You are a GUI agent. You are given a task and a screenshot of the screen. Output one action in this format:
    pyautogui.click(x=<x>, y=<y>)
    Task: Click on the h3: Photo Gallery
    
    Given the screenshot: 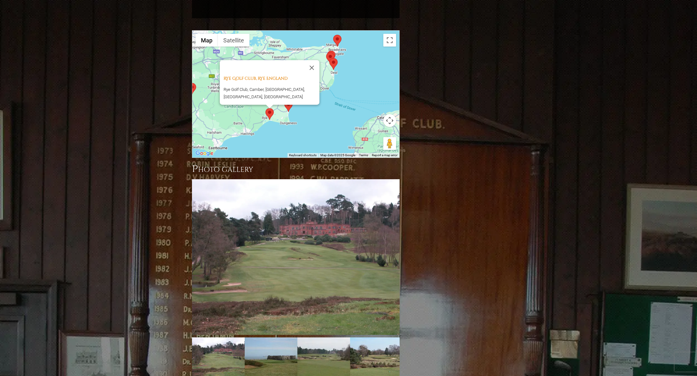 What is the action you would take?
    pyautogui.click(x=296, y=169)
    